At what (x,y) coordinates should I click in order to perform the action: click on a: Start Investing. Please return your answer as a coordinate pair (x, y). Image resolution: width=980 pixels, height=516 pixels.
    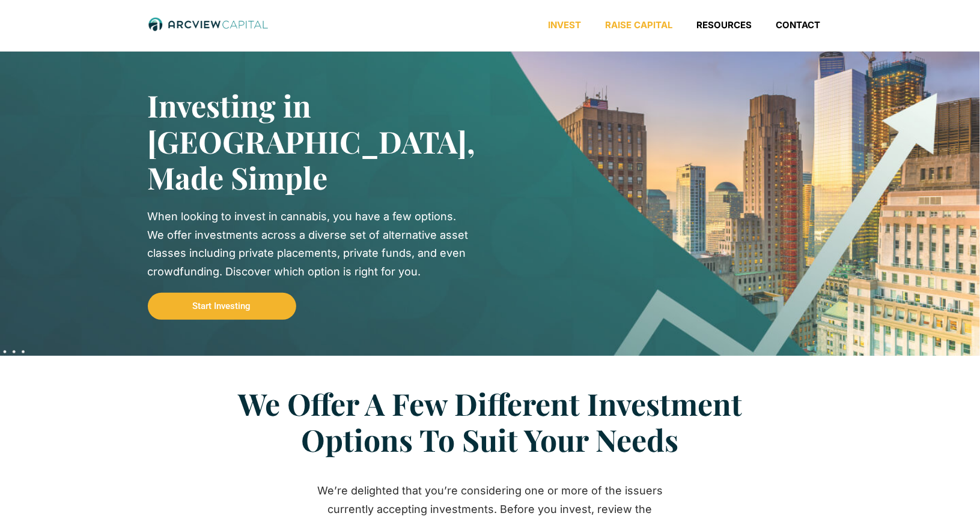
    Looking at the image, I should click on (222, 306).